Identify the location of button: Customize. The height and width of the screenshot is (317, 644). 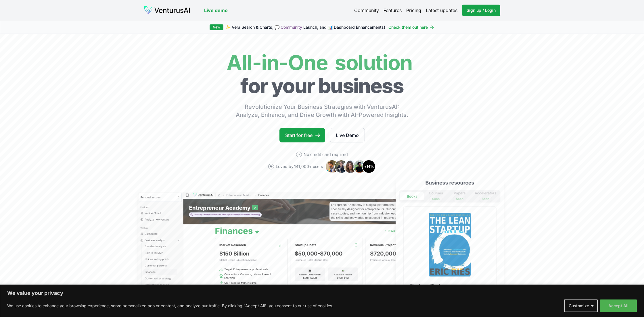
(581, 306).